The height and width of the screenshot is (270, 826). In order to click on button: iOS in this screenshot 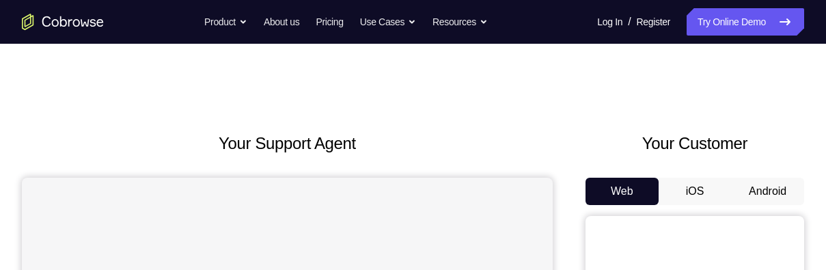, I will do `click(695, 191)`.